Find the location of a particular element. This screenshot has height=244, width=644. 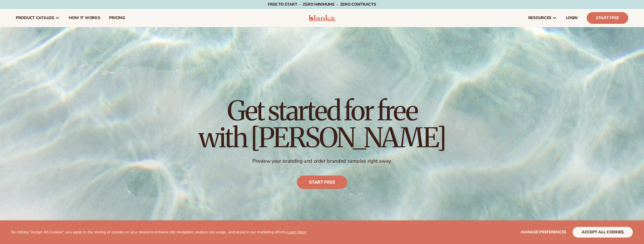

button: Manage preferences is located at coordinates (543, 232).